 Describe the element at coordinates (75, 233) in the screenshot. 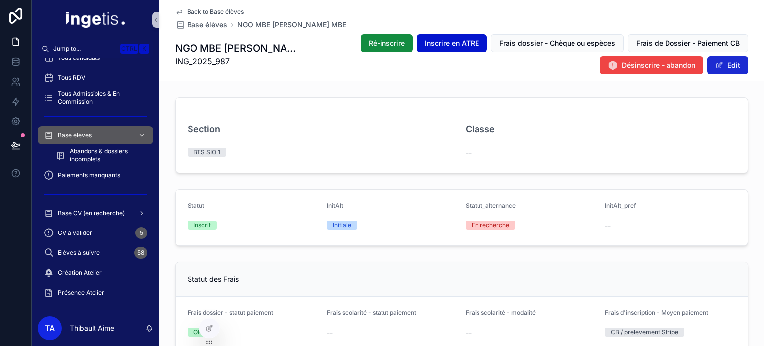

I see `span: CV à valider` at that location.